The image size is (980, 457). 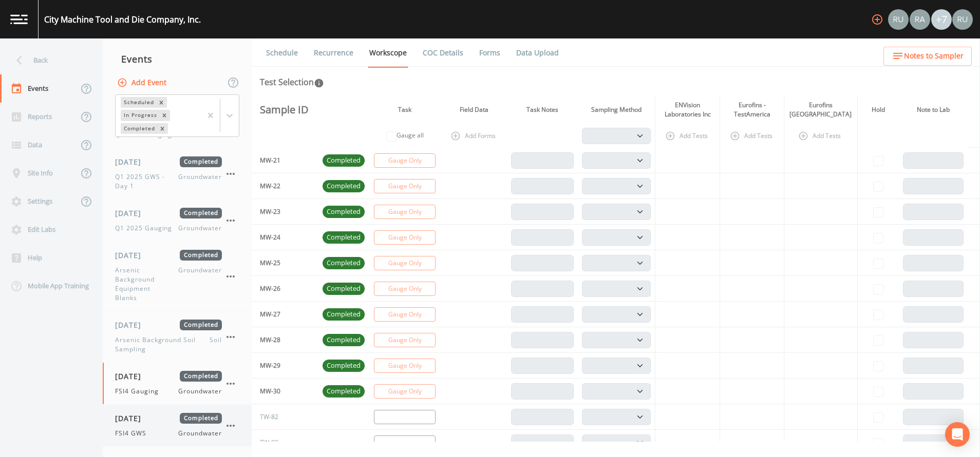 I want to click on td: MW-25, so click(x=285, y=263).